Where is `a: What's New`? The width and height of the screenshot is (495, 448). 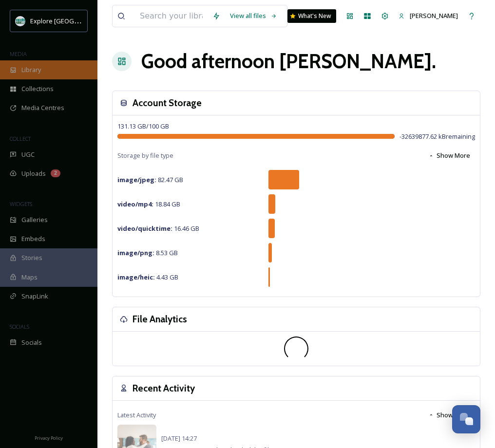 a: What's New is located at coordinates (312, 16).